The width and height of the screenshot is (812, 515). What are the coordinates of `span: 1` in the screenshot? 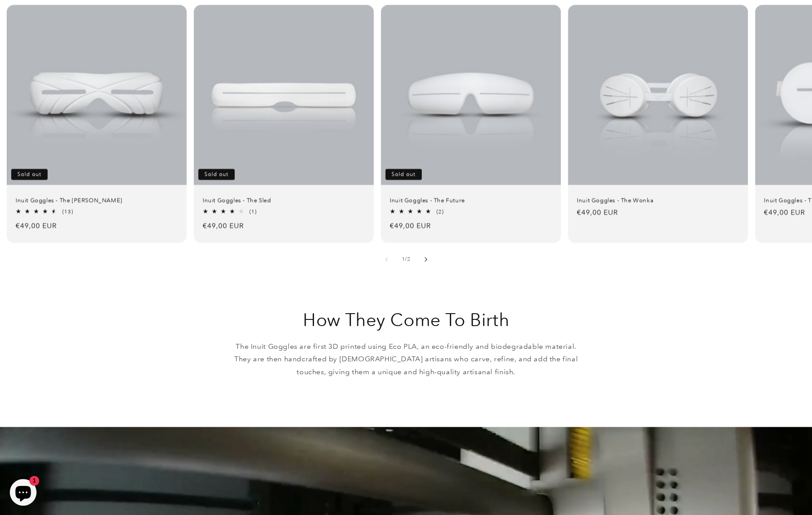 It's located at (403, 259).